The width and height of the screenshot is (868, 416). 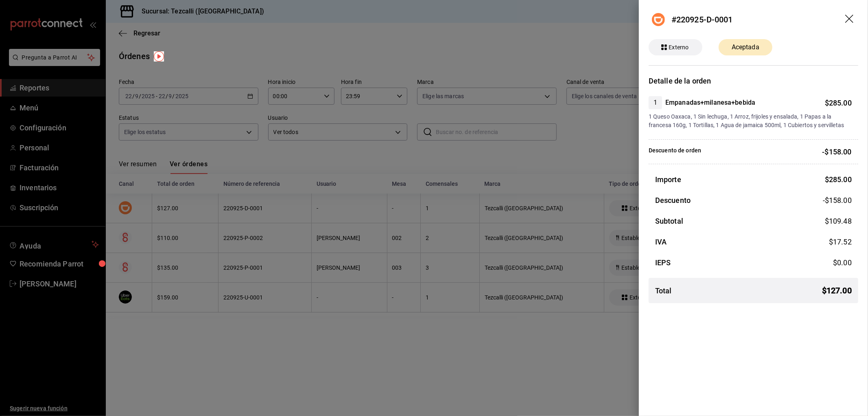 I want to click on span: -$158.00, so click(x=837, y=200).